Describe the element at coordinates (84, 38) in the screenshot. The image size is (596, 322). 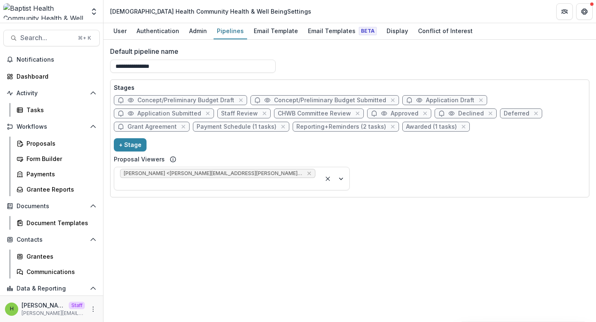
I see `div: ⌘ + K` at that location.